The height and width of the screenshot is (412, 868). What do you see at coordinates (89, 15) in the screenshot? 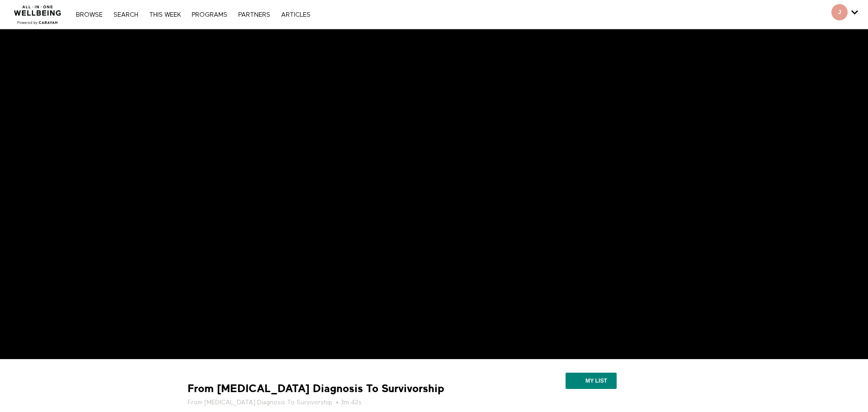
I see `a: Browse` at bounding box center [89, 15].